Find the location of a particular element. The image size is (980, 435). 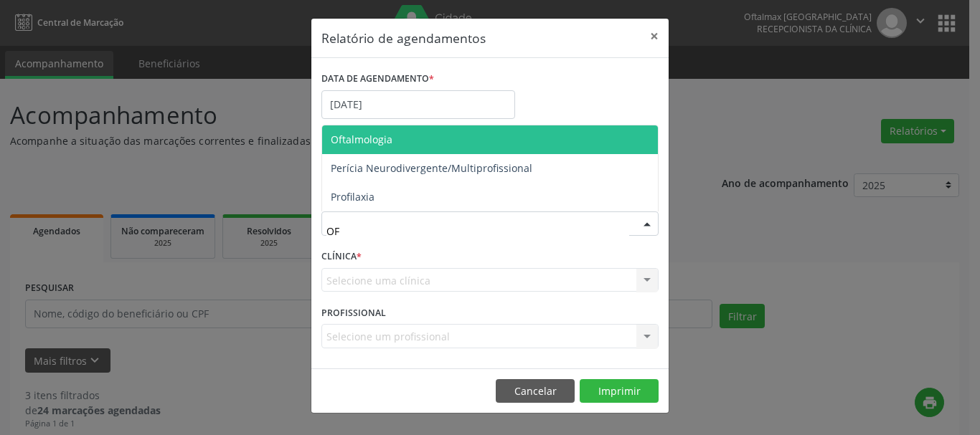

button: Cancelar is located at coordinates (535, 391).